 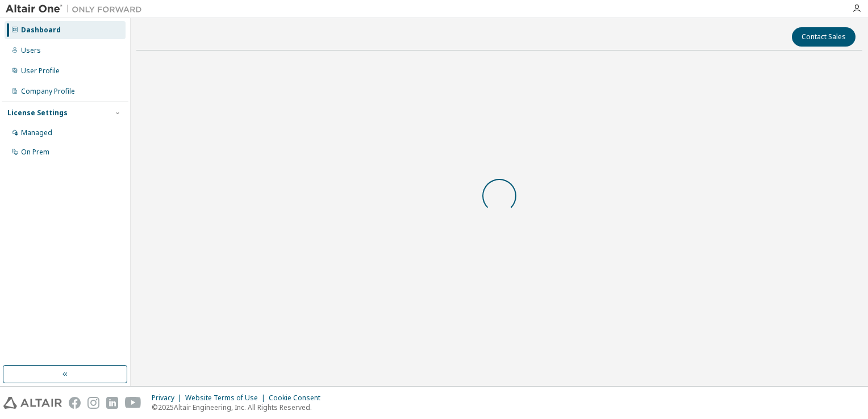 What do you see at coordinates (168, 398) in the screenshot?
I see `div: Privacy` at bounding box center [168, 398].